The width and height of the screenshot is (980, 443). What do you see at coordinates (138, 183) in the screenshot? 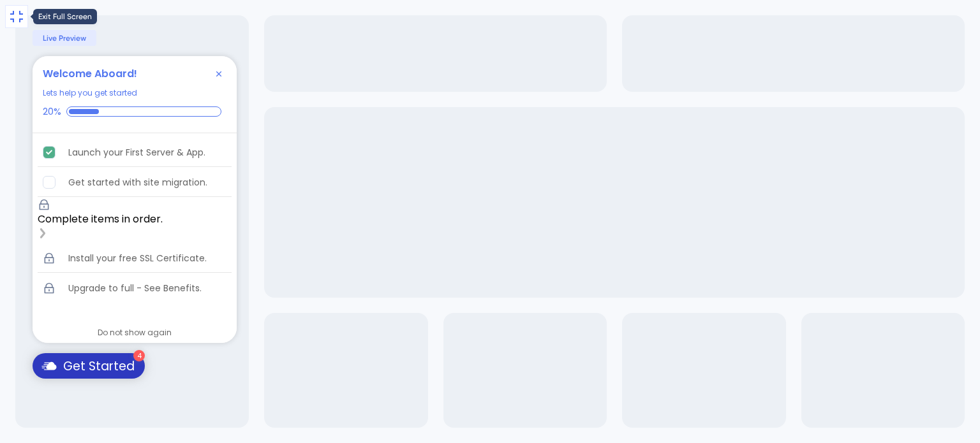
I see `div: Get started with site migration.` at bounding box center [138, 183].